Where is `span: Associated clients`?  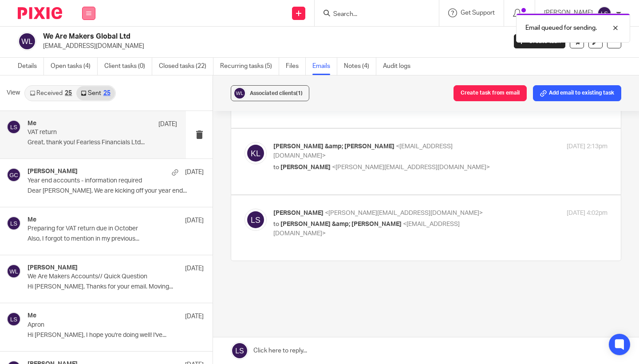
span: Associated clients is located at coordinates (276, 93).